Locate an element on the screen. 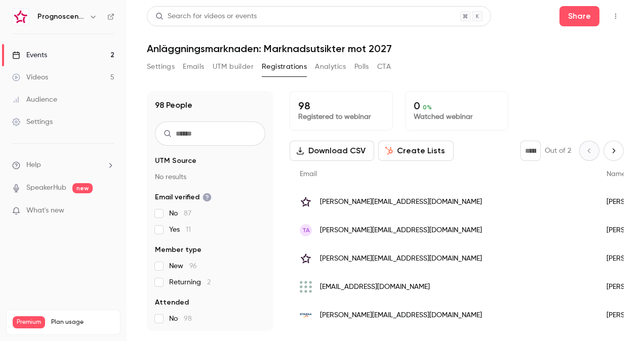 The image size is (644, 341). span: Premium is located at coordinates (29, 322).